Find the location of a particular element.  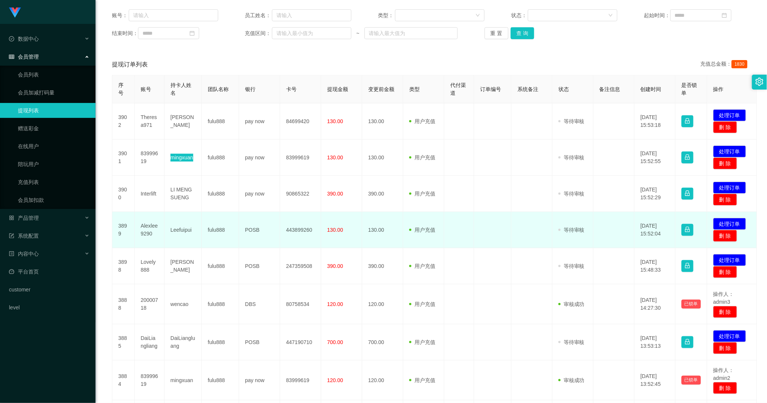

a: 图标: dashboard平台首页 is located at coordinates (49, 272).